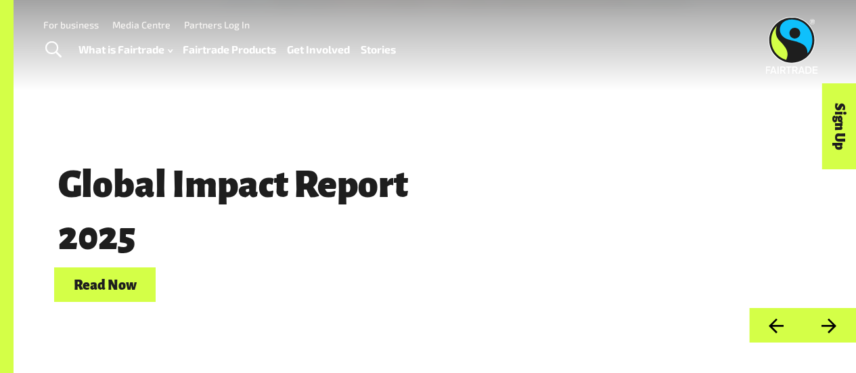 The height and width of the screenshot is (373, 856). Describe the element at coordinates (792, 45) in the screenshot. I see `img: Fairtrade Australia New Zealand logo` at that location.